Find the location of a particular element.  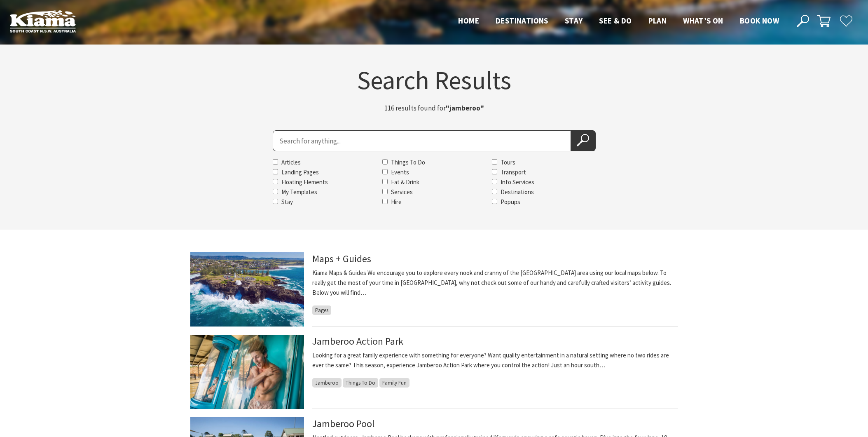

span: See & Do is located at coordinates (615, 21).